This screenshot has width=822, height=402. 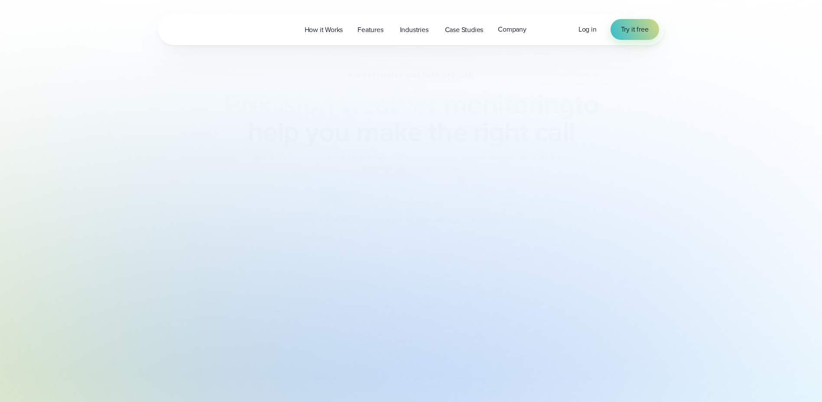 What do you see at coordinates (324, 30) in the screenshot?
I see `span: How it Works` at bounding box center [324, 30].